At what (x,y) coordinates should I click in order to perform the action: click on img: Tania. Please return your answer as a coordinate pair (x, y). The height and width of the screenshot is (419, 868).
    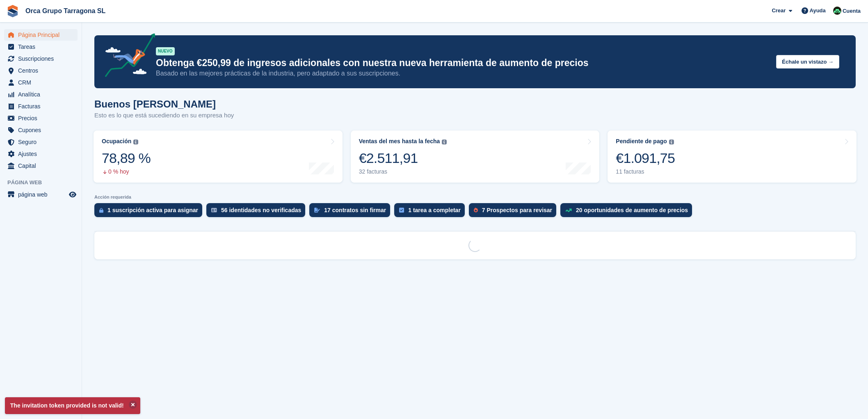
    Looking at the image, I should click on (837, 11).